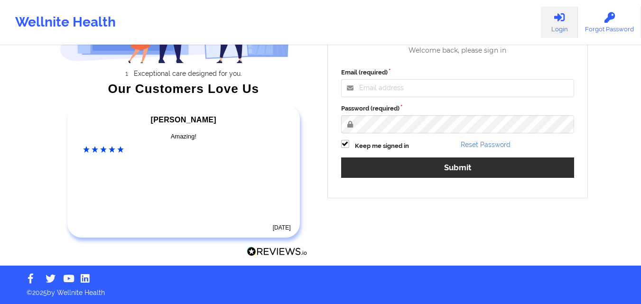 Image resolution: width=641 pixels, height=304 pixels. Describe the element at coordinates (458, 88) in the screenshot. I see `input: Email address` at that location.